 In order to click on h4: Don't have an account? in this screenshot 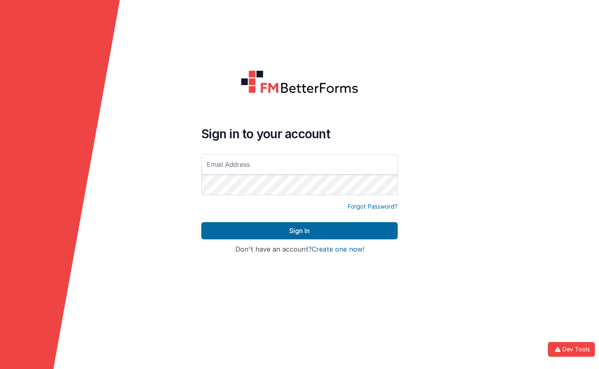, I will do `click(300, 250)`.